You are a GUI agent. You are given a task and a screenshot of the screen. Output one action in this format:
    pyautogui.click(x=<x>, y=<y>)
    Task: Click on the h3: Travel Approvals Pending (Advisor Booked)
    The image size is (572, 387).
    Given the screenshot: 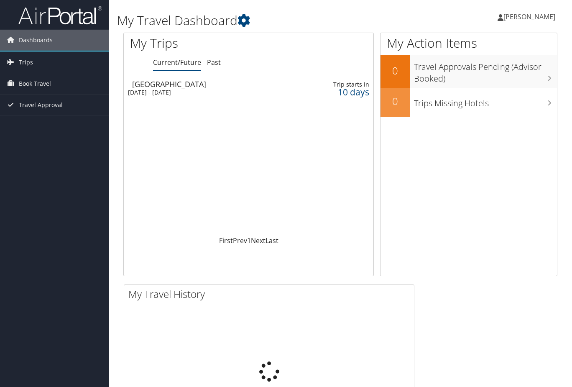 What is the action you would take?
    pyautogui.click(x=486, y=71)
    